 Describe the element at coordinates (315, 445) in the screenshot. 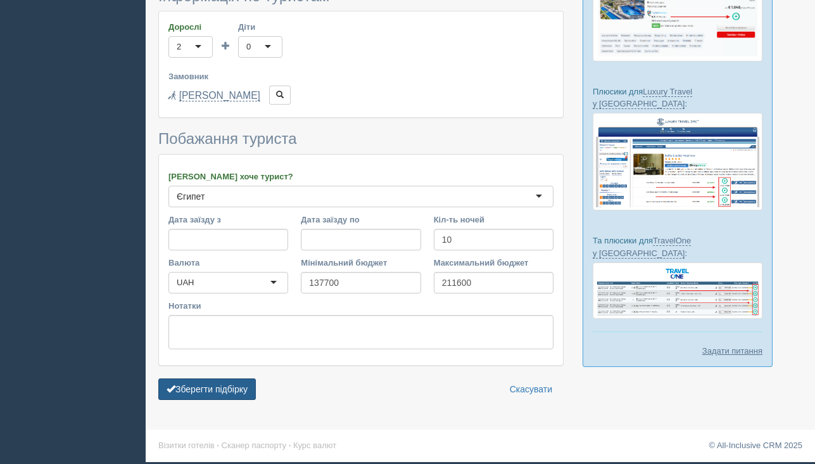

I see `a: Курс валют` at that location.